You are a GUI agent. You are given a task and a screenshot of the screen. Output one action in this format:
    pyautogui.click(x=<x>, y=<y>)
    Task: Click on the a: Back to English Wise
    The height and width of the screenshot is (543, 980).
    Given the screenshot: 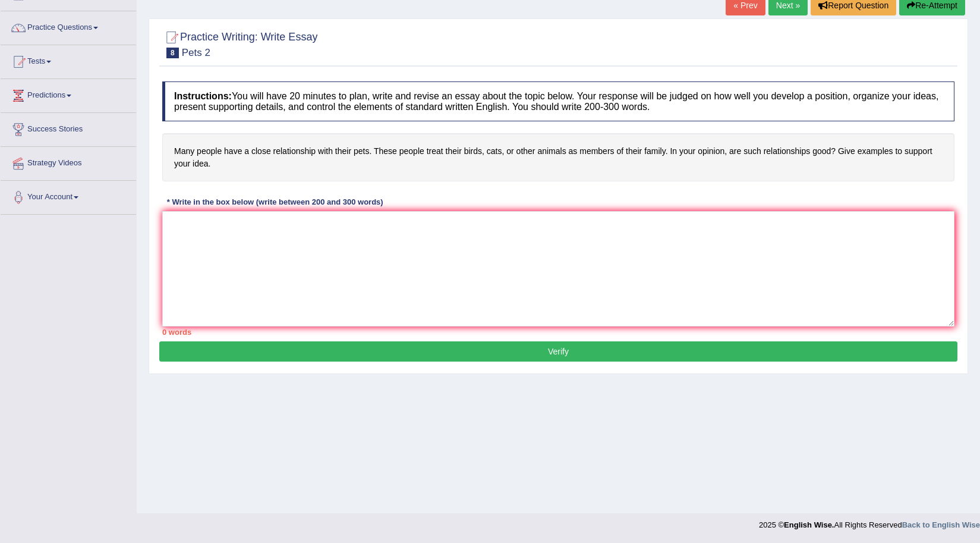 What is the action you would take?
    pyautogui.click(x=941, y=525)
    